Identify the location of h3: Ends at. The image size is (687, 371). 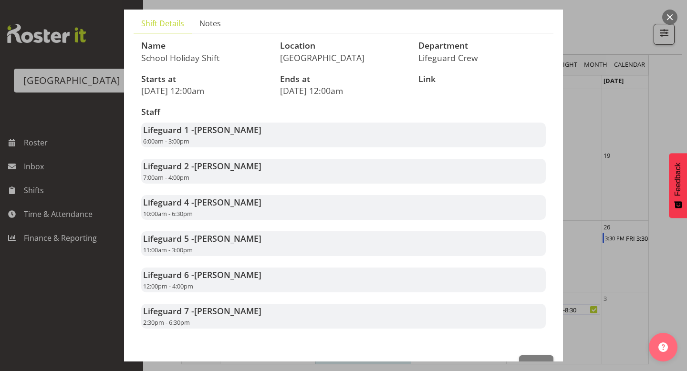
(343, 79).